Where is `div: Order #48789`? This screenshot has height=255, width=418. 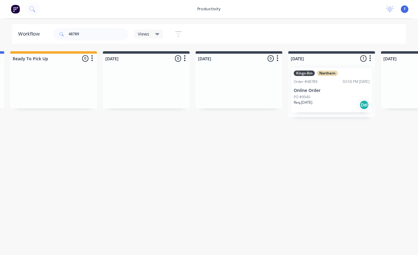
div: Order #48789 is located at coordinates (305, 82).